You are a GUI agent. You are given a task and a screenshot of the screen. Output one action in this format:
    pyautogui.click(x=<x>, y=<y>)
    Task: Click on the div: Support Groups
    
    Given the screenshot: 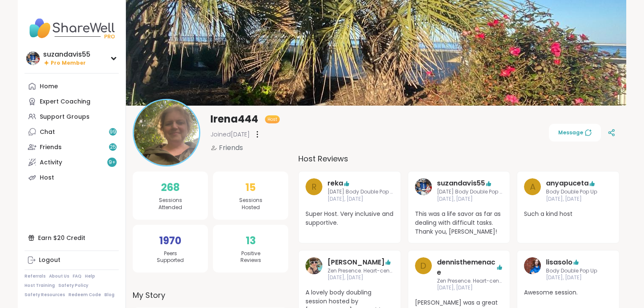 What is the action you would take?
    pyautogui.click(x=65, y=117)
    